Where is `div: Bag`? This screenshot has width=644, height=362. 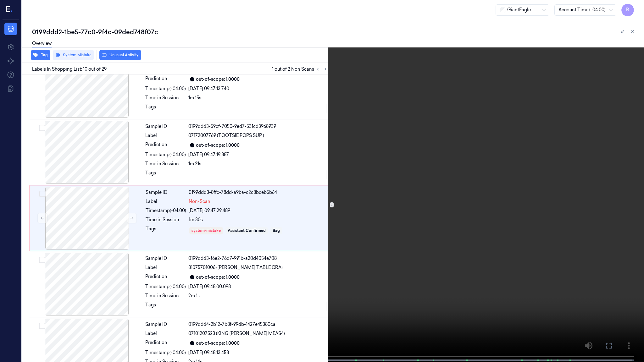 div: Bag is located at coordinates (276, 230).